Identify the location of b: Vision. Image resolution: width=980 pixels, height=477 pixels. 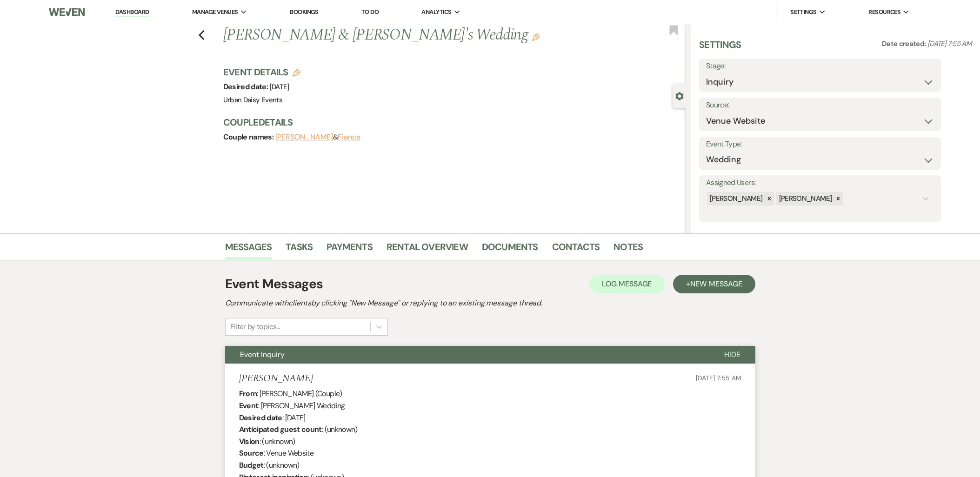
(249, 441).